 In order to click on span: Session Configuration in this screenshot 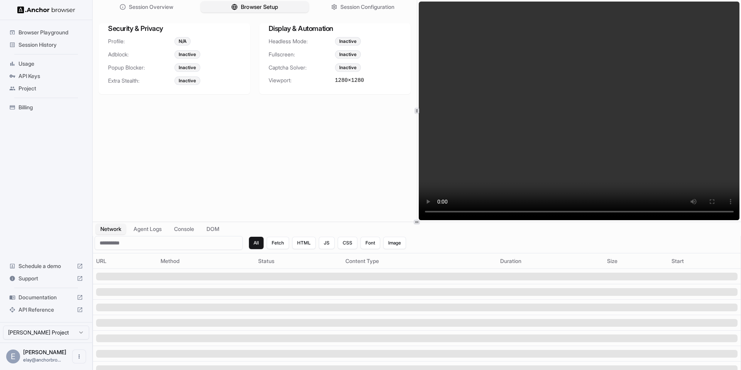, I will do `click(367, 7)`.